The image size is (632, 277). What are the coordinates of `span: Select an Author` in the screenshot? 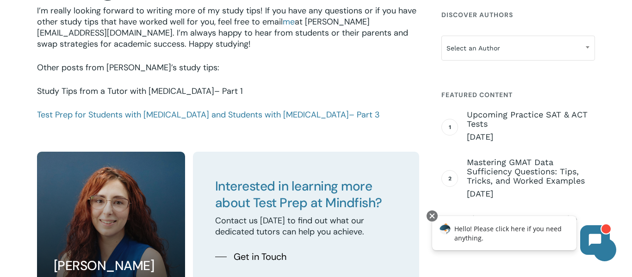 It's located at (518, 48).